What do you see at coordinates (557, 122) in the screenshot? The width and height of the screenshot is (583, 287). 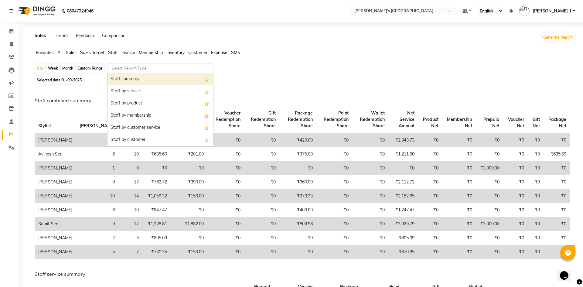 I see `span: Package Net` at bounding box center [557, 122].